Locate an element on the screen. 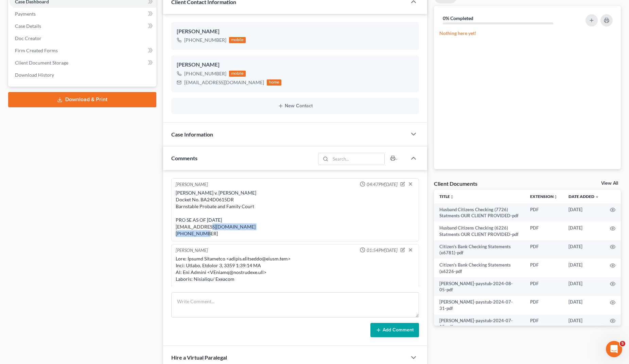 This screenshot has width=629, height=364. div: home is located at coordinates (274, 83).